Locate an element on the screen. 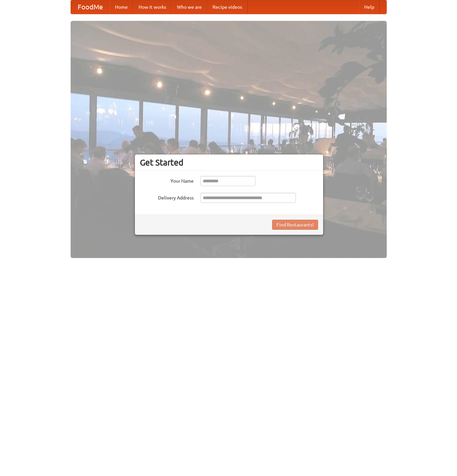  a: Who we are is located at coordinates (190, 7).